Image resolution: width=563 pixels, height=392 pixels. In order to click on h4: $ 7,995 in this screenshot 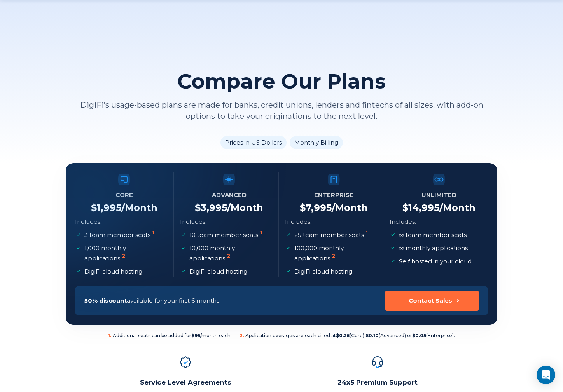, I will do `click(334, 207)`.